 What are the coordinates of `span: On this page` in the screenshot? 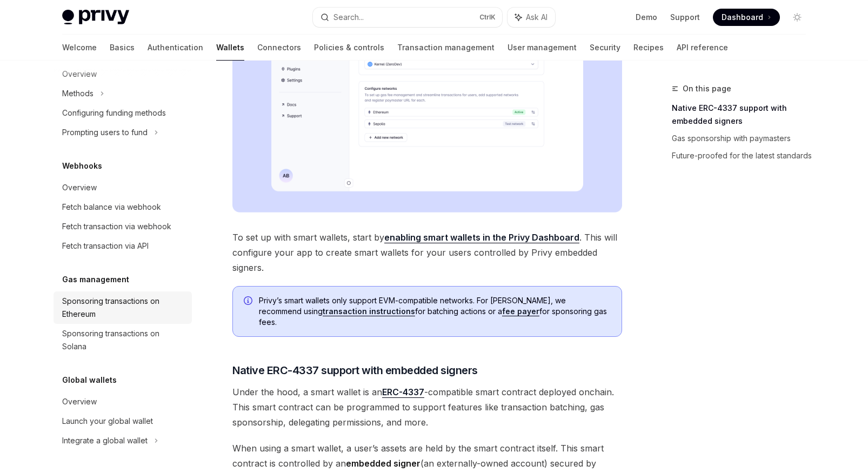 It's located at (707, 88).